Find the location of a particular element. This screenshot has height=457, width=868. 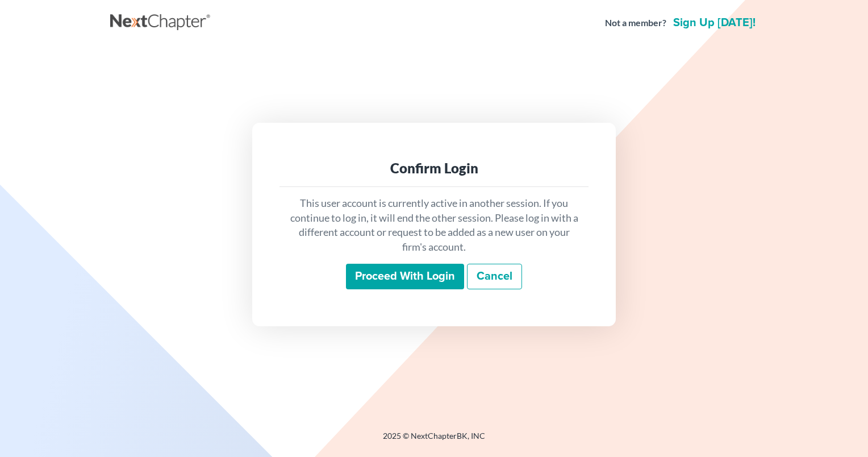

div: Confirm Login is located at coordinates (434, 168).